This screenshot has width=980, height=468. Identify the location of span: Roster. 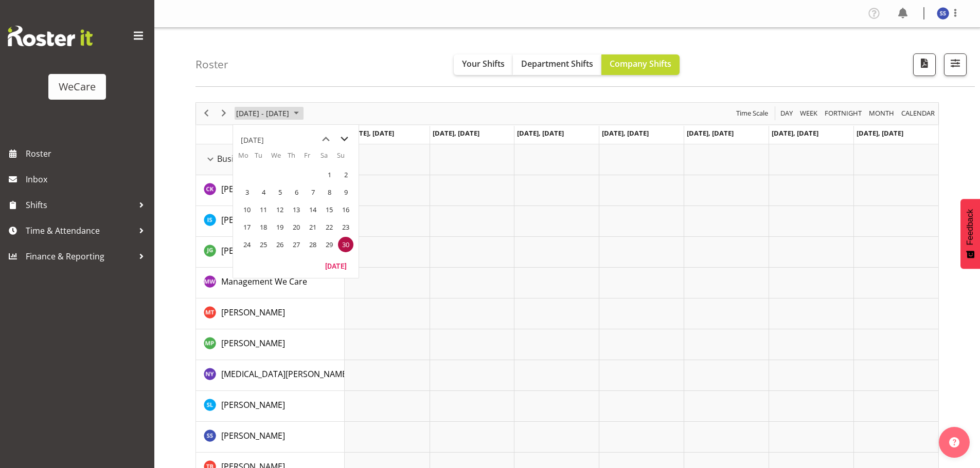
(87, 154).